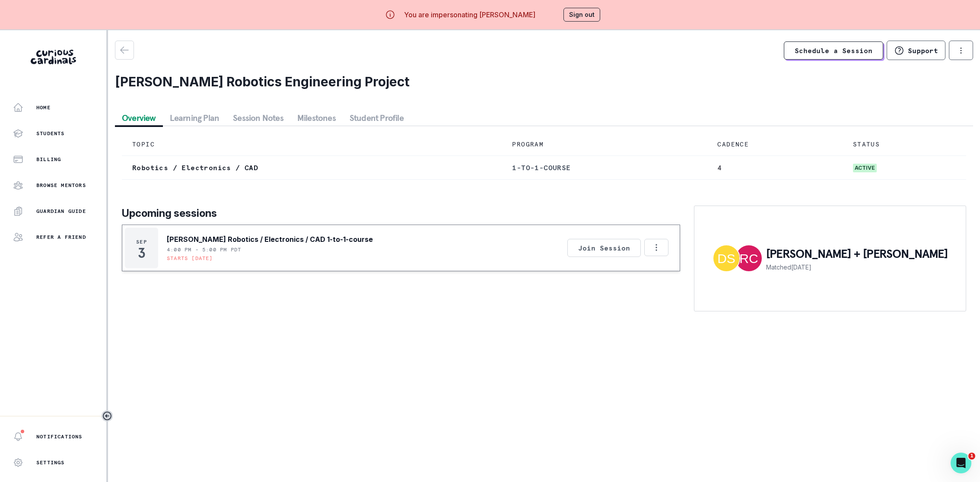  Describe the element at coordinates (604, 168) in the screenshot. I see `td: 1-to-1-course` at that location.